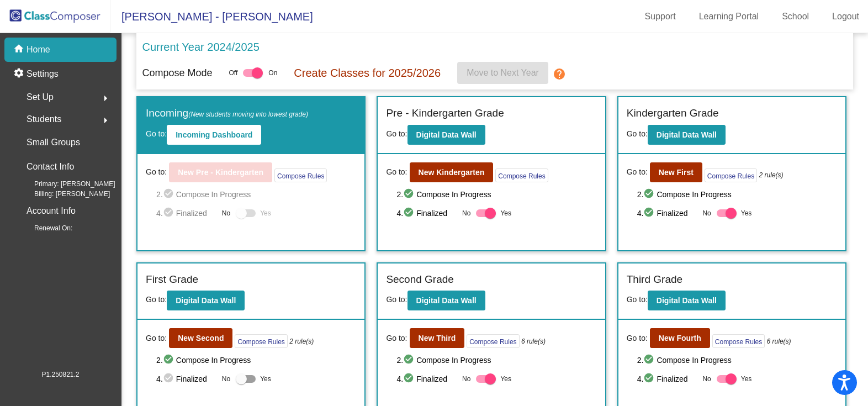 This screenshot has height=406, width=868. Describe the element at coordinates (38, 49) in the screenshot. I see `p: Home` at that location.